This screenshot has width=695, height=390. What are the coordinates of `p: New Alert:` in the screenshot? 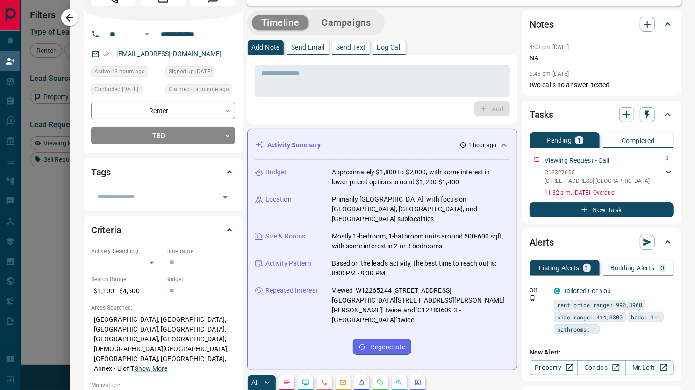 It's located at (602, 352).